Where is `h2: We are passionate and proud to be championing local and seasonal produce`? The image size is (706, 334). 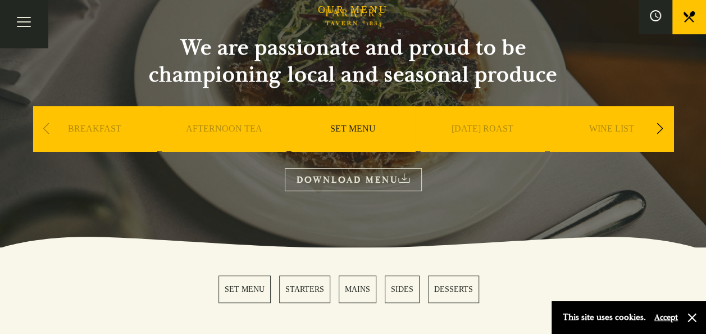 h2: We are passionate and proud to be championing local and seasonal produce is located at coordinates (353, 61).